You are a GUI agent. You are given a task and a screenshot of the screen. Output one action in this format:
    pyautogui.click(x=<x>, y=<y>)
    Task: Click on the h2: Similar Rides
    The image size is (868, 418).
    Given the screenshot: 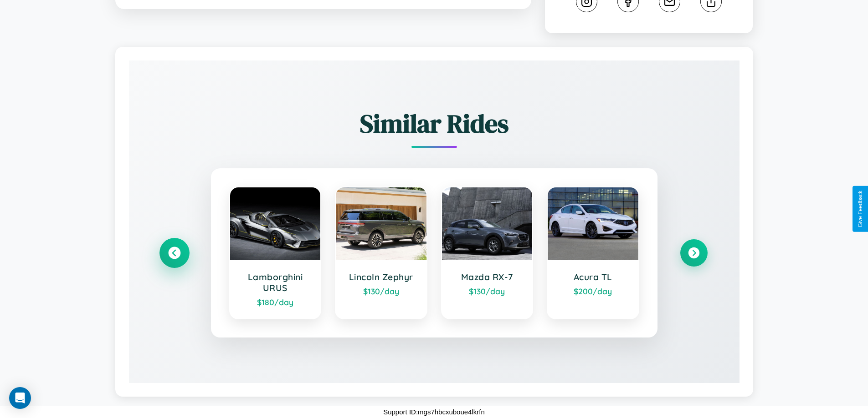 What is the action you would take?
    pyautogui.click(x=434, y=123)
    